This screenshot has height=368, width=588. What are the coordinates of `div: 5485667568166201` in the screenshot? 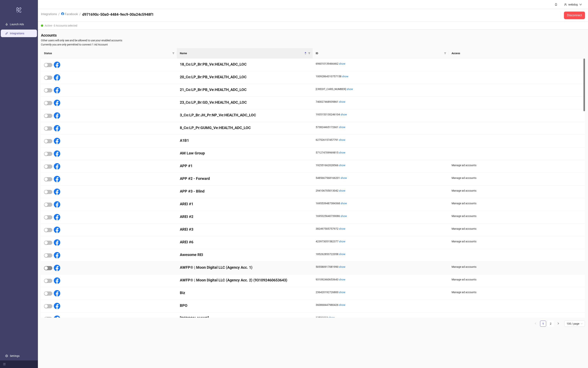 It's located at (381, 178).